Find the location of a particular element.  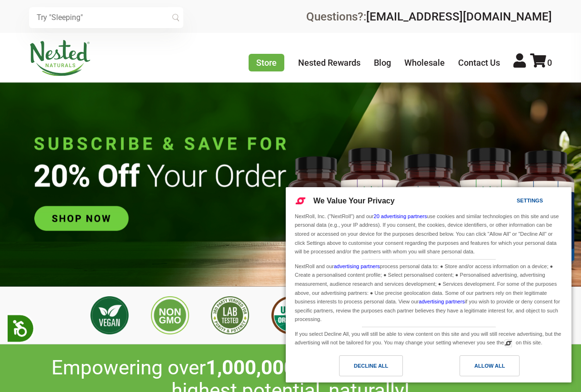

img: Nested Naturals is located at coordinates (60, 58).